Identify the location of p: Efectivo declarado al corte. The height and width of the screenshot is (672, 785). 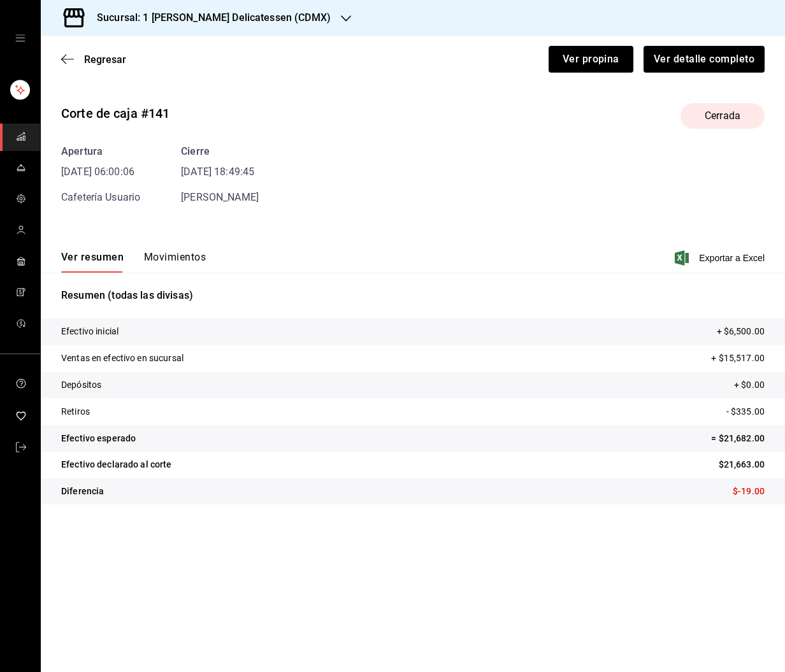
(116, 464).